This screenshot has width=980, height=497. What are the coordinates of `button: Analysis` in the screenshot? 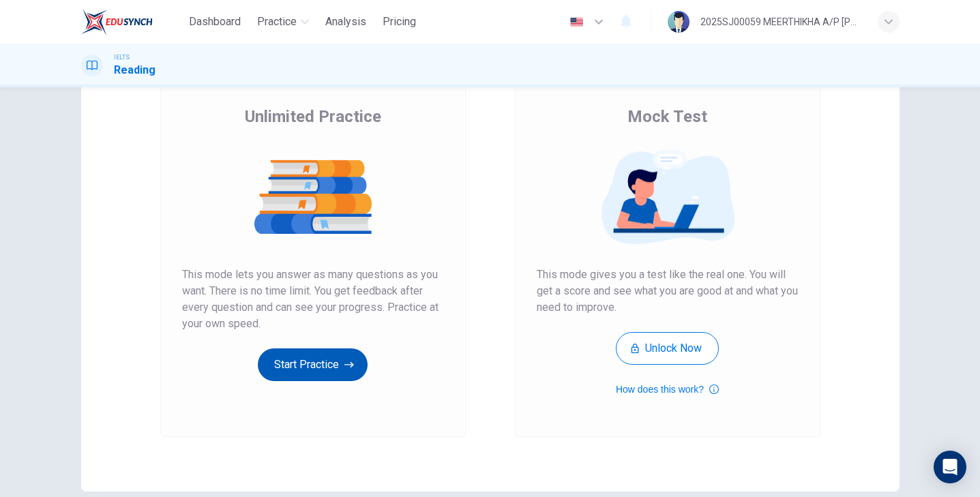 It's located at (346, 22).